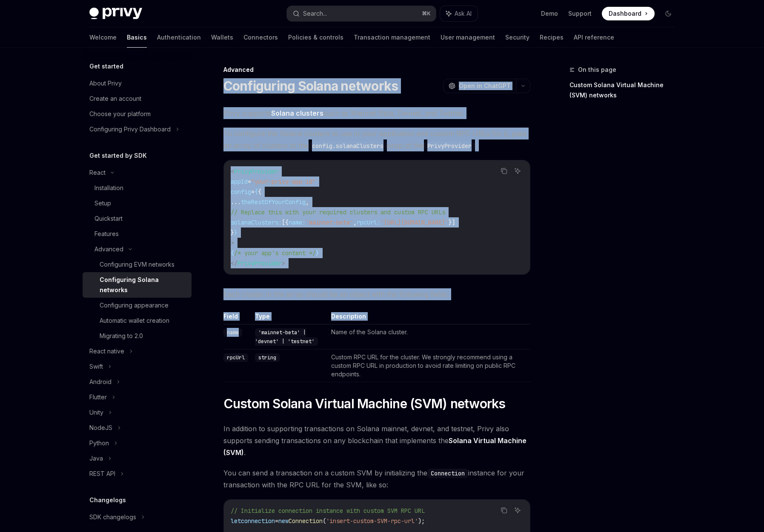 This screenshot has height=532, width=764. Describe the element at coordinates (116, 99) in the screenshot. I see `div: Create an account` at that location.